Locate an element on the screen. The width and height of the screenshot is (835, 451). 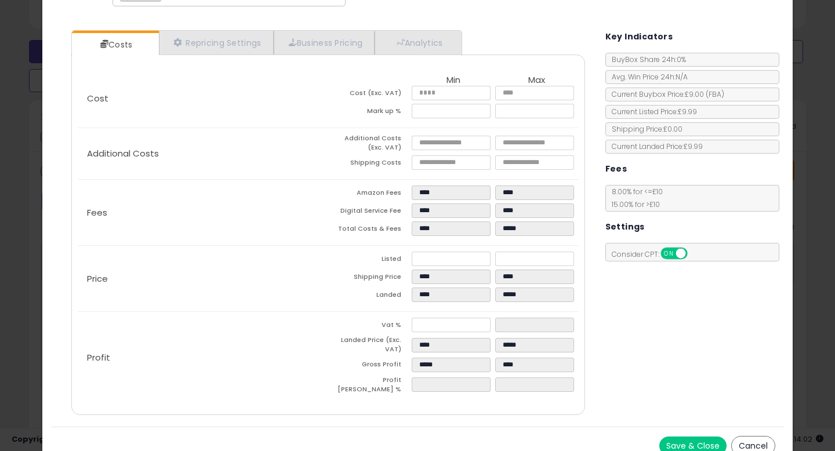
td: Shipping Price is located at coordinates (370, 278).